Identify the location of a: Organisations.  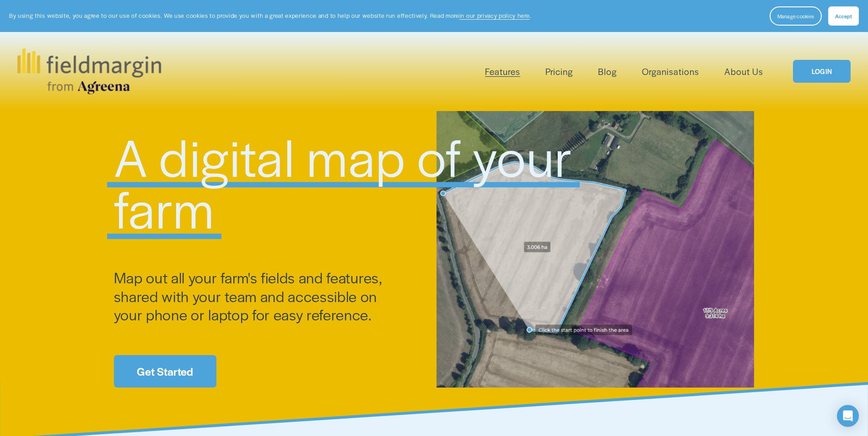
(670, 71).